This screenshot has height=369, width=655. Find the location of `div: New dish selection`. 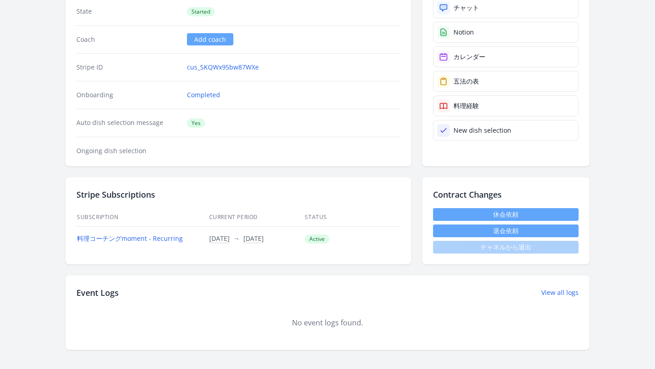

div: New dish selection is located at coordinates (482, 130).